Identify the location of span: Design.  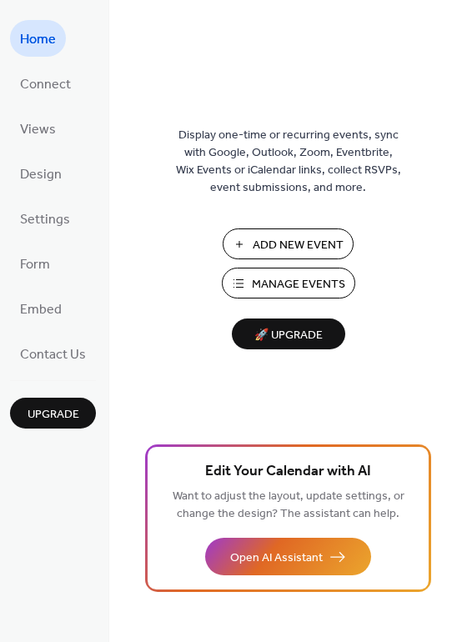
(41, 175).